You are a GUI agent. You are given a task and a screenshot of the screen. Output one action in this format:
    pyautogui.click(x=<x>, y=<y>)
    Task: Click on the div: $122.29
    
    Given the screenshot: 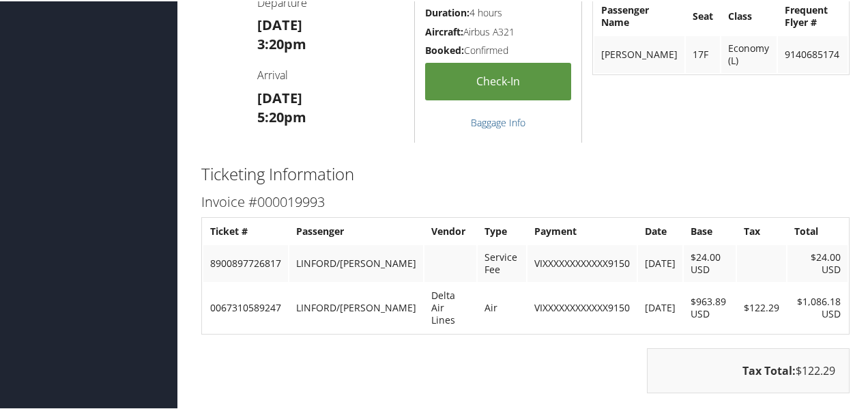 What is the action you would take?
    pyautogui.click(x=748, y=369)
    